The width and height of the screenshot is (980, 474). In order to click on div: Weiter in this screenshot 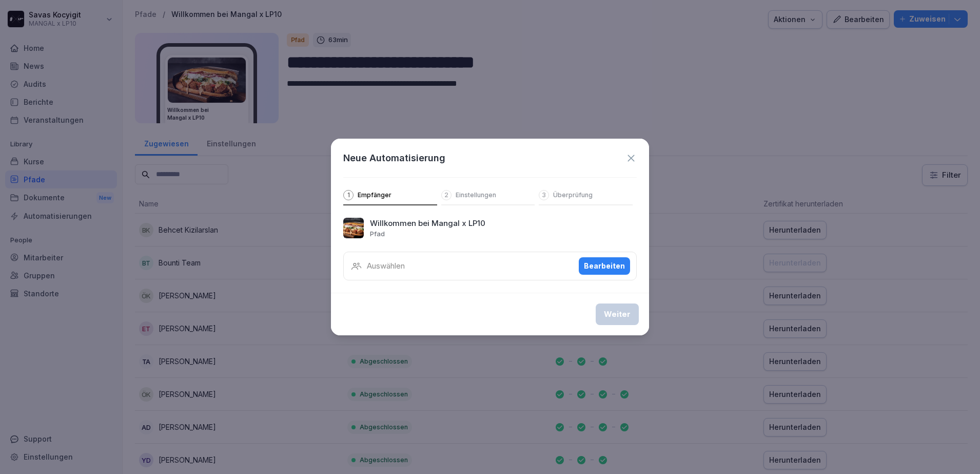, I will do `click(617, 314)`.